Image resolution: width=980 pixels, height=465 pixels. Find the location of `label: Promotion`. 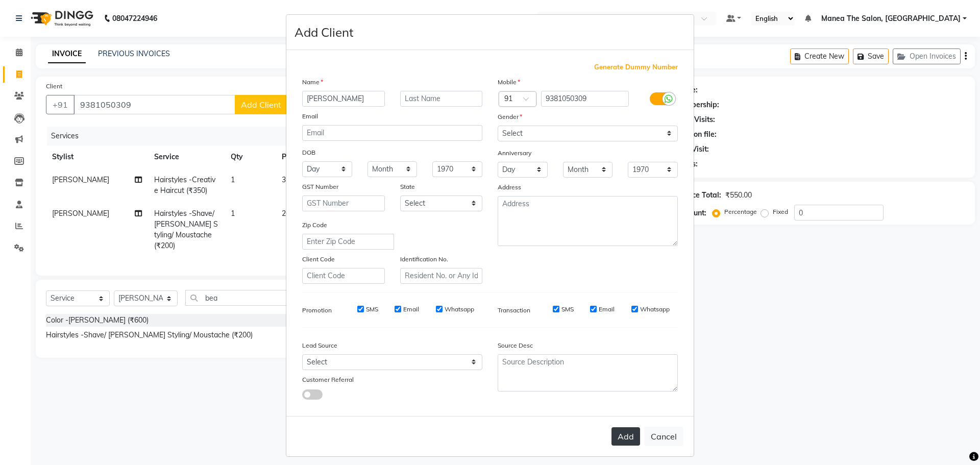

label: Promotion is located at coordinates (317, 310).